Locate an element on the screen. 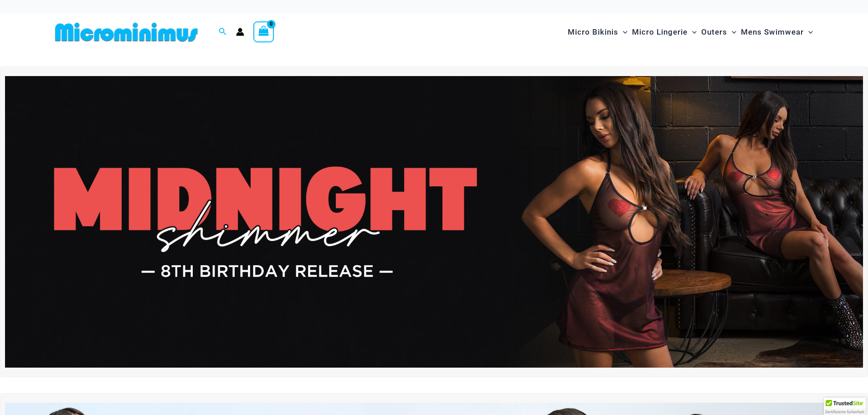  img: MM SHOP LOGO FLAT is located at coordinates (126, 32).